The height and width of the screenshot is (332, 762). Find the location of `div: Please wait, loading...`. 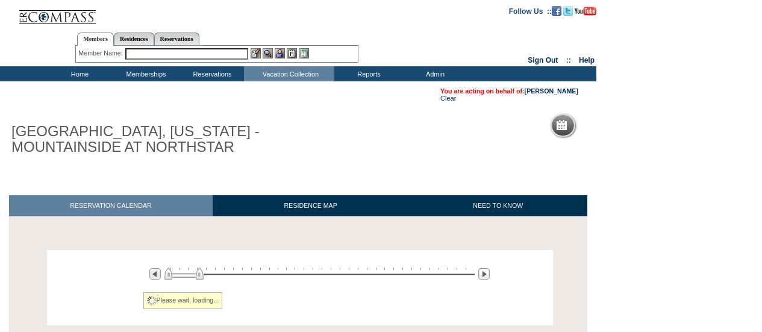

div: Please wait, loading... is located at coordinates (183, 301).